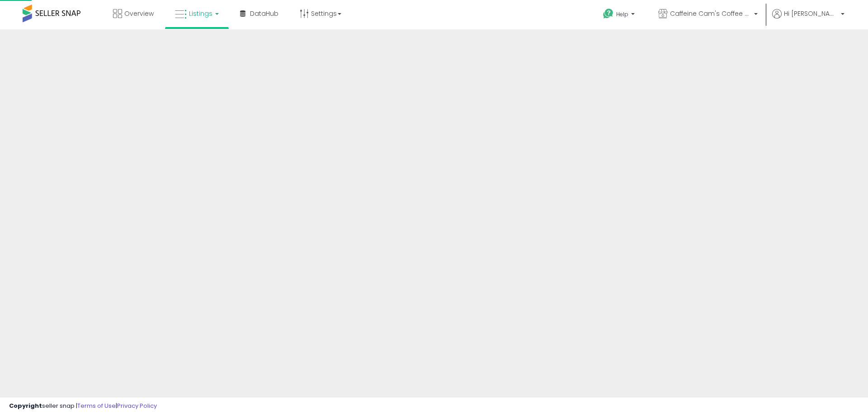 The image size is (868, 415). I want to click on a: Terms of Use, so click(96, 405).